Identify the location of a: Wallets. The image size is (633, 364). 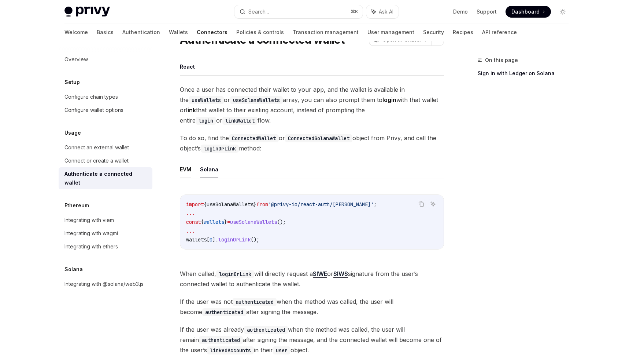
(179, 32).